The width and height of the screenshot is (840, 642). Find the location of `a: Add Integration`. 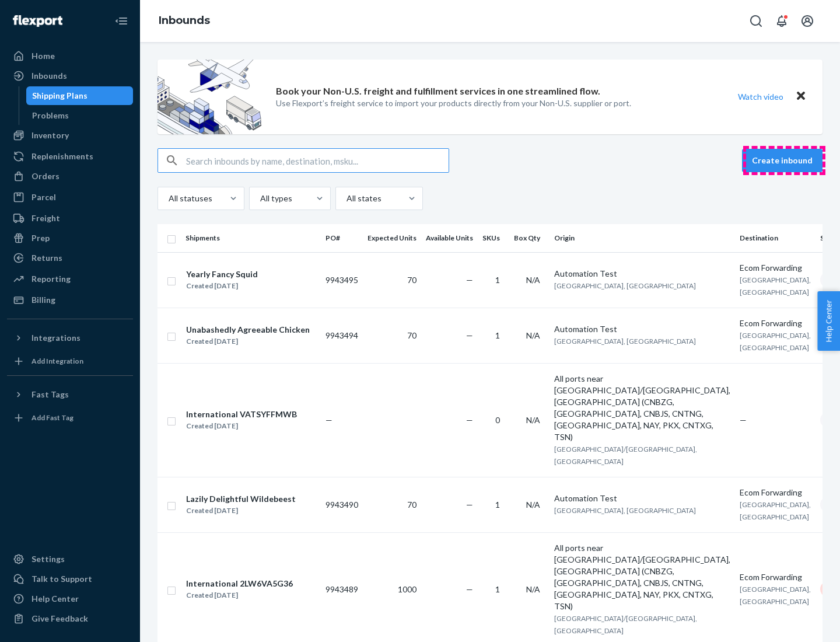

a: Add Integration is located at coordinates (70, 361).